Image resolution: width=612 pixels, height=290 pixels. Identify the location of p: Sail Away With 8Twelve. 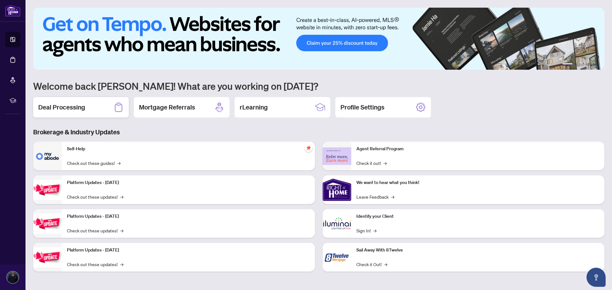
(478, 251).